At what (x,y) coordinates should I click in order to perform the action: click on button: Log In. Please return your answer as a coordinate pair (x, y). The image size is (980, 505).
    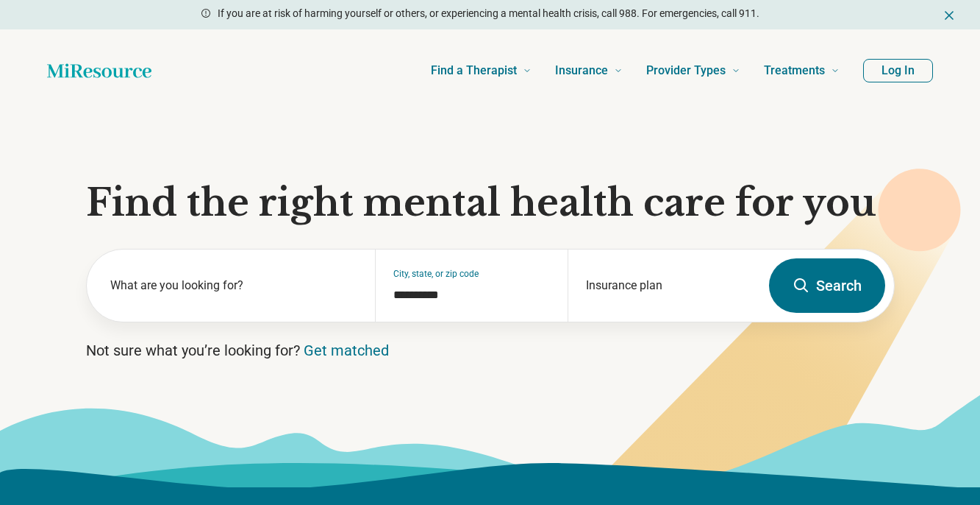
    Looking at the image, I should click on (898, 70).